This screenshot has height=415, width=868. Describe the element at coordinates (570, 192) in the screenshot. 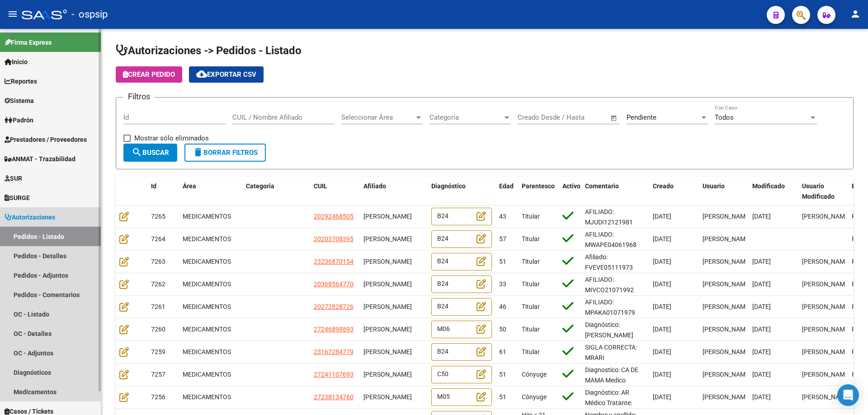

I see `datatable-header-cell: Activo` at that location.